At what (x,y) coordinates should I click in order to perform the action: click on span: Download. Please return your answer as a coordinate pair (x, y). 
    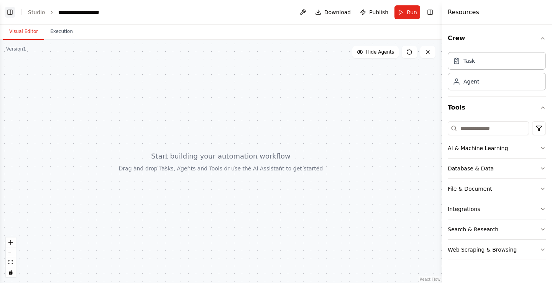
    Looking at the image, I should click on (338, 12).